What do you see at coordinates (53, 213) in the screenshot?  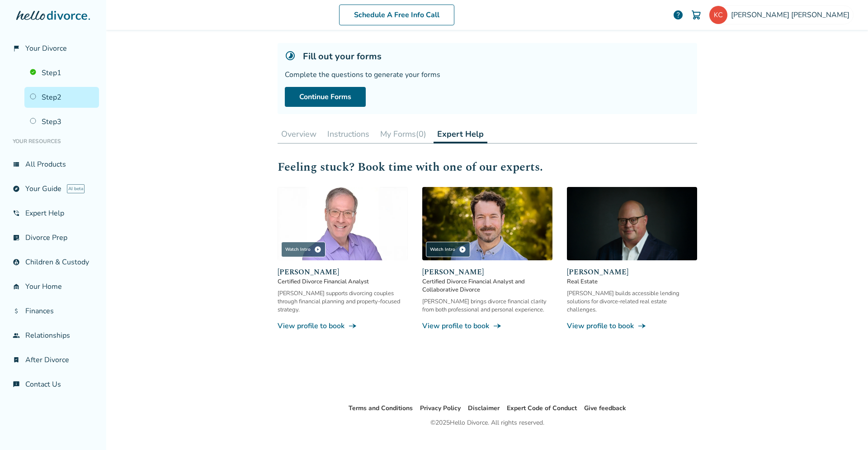 I see `a: phone_in_talkExpert Help` at bounding box center [53, 213].